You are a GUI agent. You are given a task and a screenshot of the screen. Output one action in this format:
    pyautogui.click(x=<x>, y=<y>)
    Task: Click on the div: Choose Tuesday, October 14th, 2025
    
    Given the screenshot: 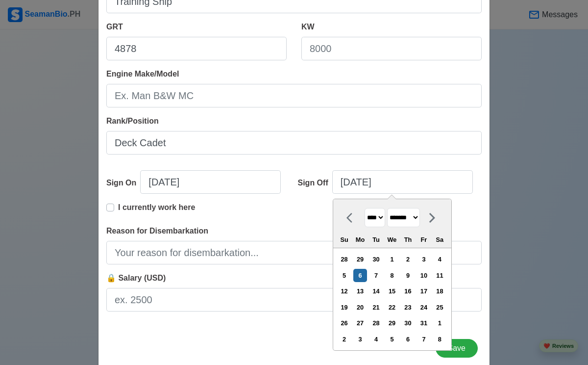 What is the action you would take?
    pyautogui.click(x=376, y=291)
    